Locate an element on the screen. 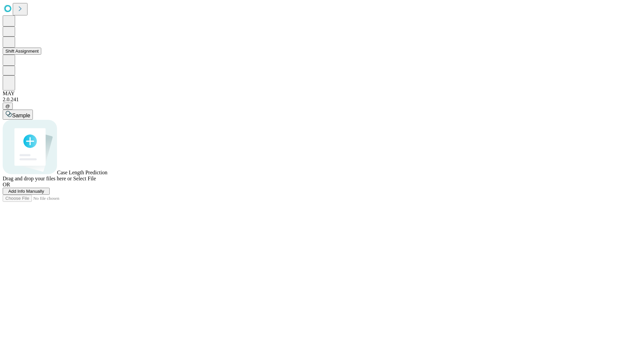 This screenshot has width=644, height=362. span: Sample is located at coordinates (21, 115).